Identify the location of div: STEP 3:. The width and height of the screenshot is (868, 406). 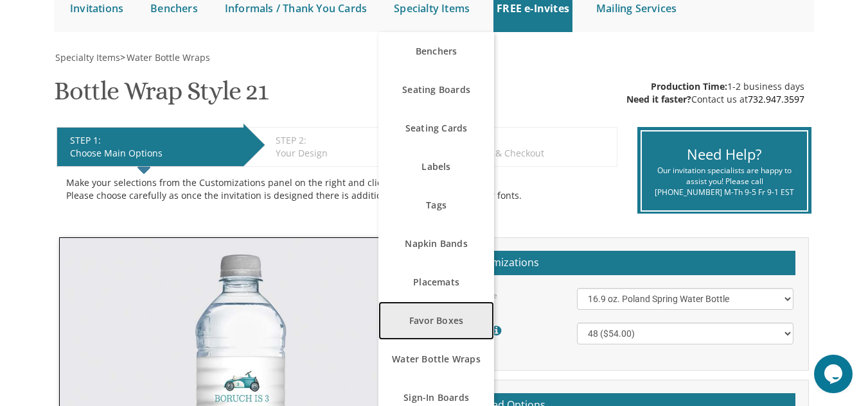
(536, 141).